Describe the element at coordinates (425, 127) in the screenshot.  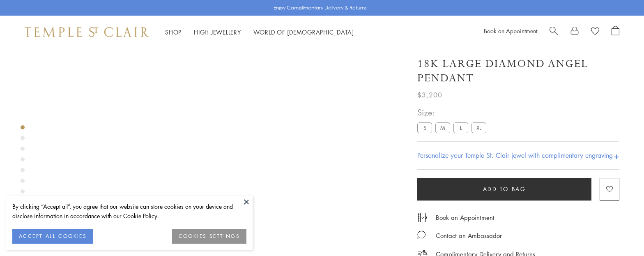
I see `label: S` at that location.